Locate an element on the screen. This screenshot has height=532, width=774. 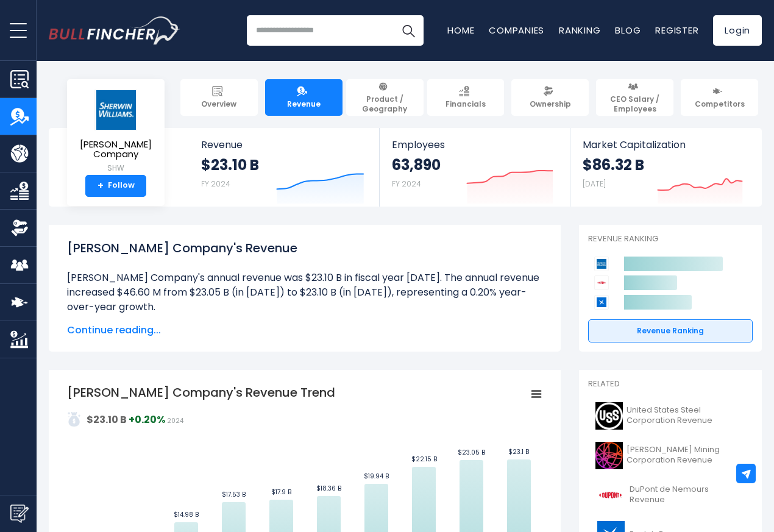
span: Competitors is located at coordinates (720, 104).